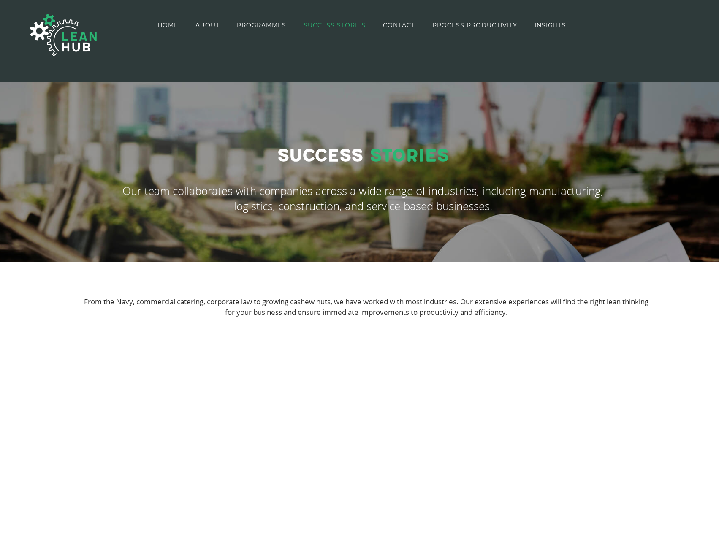 Image resolution: width=719 pixels, height=536 pixels. What do you see at coordinates (409, 156) in the screenshot?
I see `span: Stories` at bounding box center [409, 156].